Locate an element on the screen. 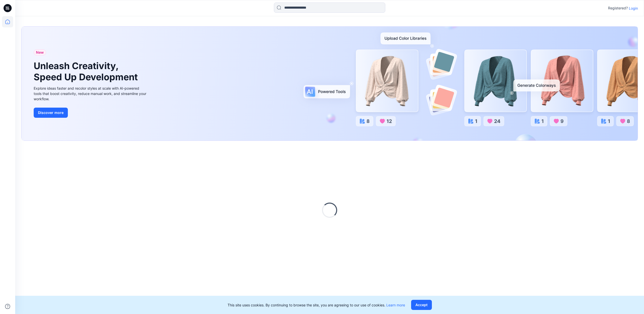 The height and width of the screenshot is (314, 644). p: Login is located at coordinates (634, 8).